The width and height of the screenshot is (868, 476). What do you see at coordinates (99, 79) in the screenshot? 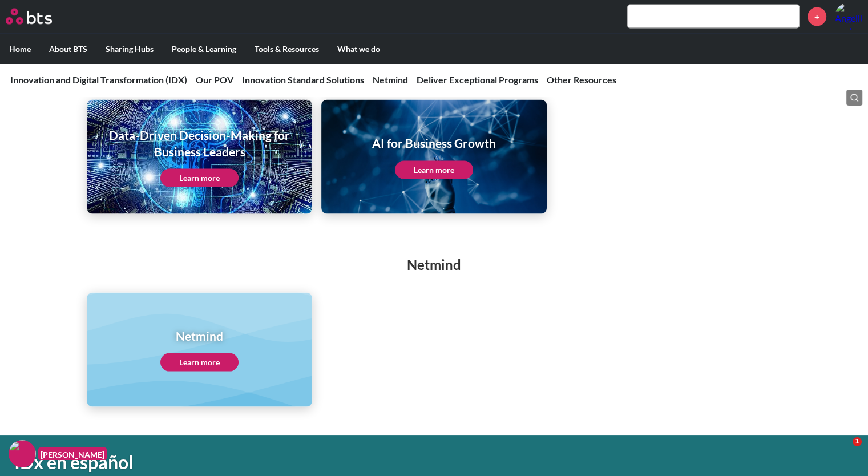
I see `a: Innovation and Digital Transformation (IDX)` at bounding box center [99, 79].